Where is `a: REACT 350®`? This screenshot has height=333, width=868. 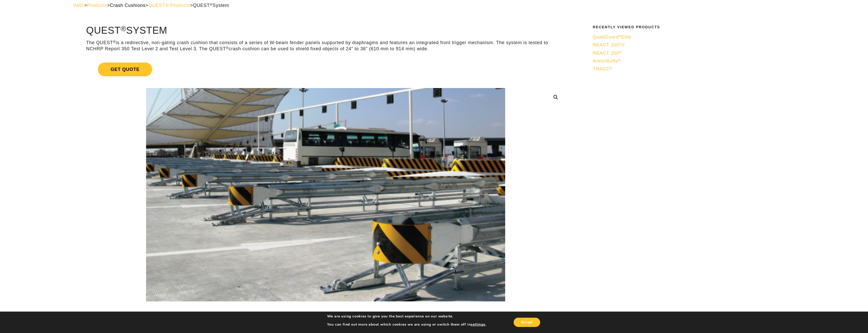
a: REACT 350® is located at coordinates (692, 53).